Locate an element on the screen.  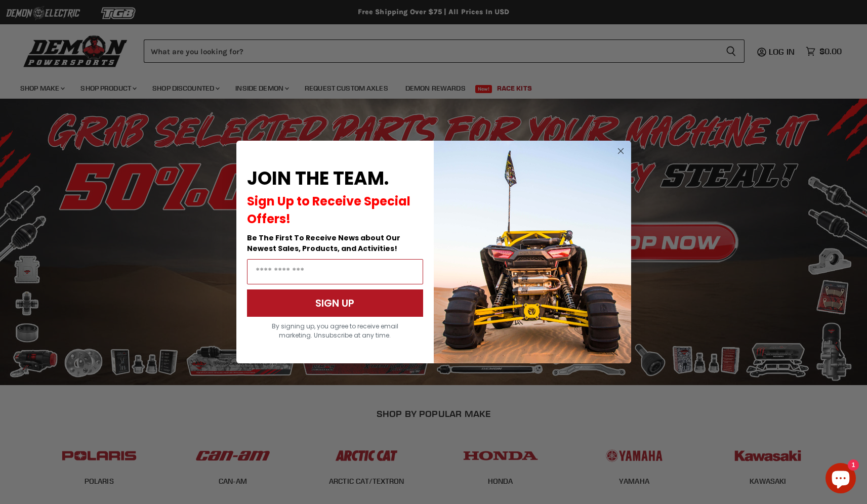
input: Email Address is located at coordinates (335, 271).